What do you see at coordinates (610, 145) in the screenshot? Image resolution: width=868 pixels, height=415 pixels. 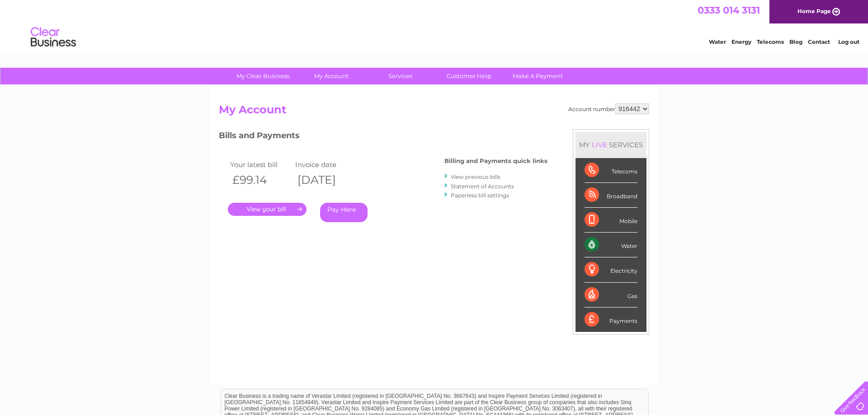 I see `div: MY SERVICES` at bounding box center [610, 145].